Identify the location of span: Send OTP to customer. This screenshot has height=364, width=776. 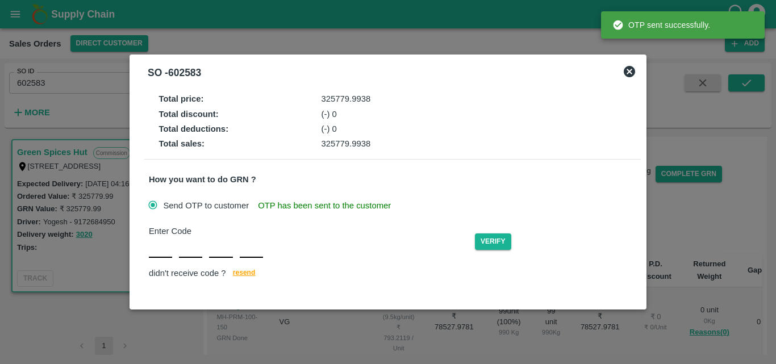
(206, 206).